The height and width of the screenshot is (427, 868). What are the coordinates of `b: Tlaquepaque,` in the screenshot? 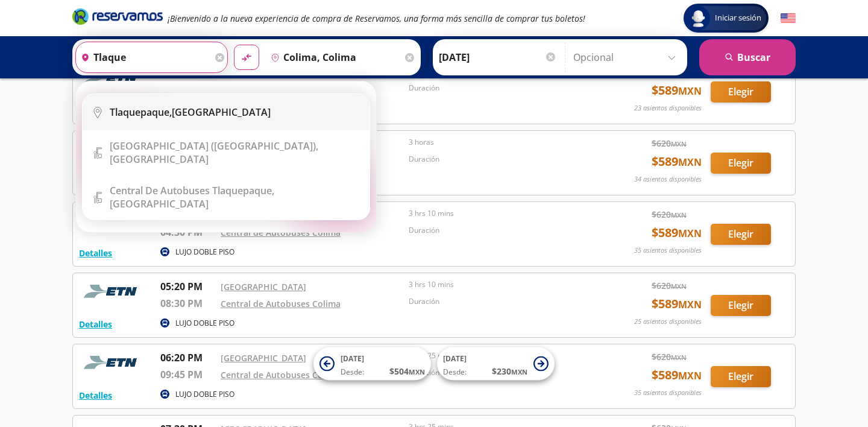 It's located at (140, 112).